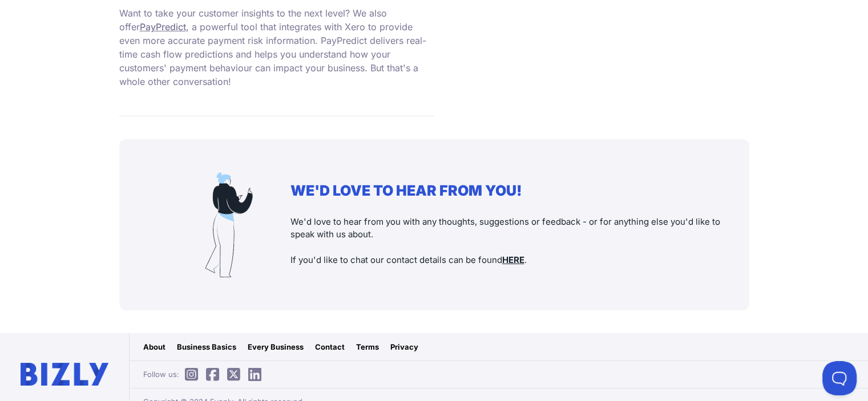 This screenshot has width=868, height=401. Describe the element at coordinates (163, 27) in the screenshot. I see `a: PayPredict` at that location.